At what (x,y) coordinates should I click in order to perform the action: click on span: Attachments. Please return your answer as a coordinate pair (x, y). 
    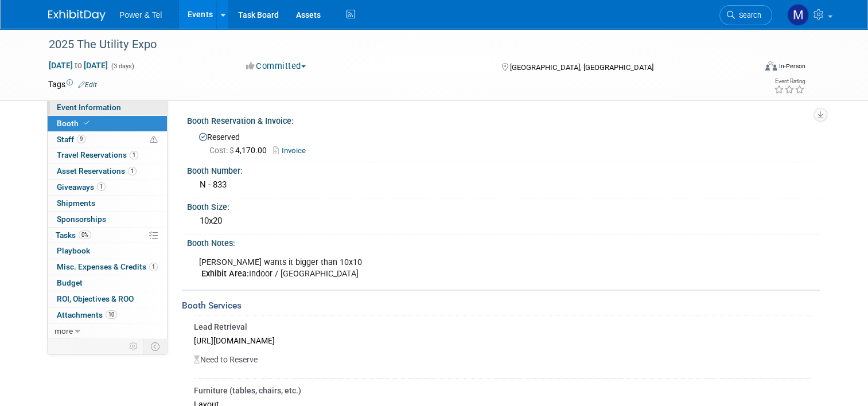
    Looking at the image, I should click on (86, 315).